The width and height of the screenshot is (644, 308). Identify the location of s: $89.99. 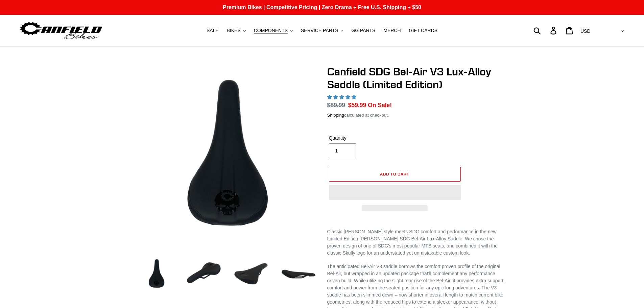
(336, 106).